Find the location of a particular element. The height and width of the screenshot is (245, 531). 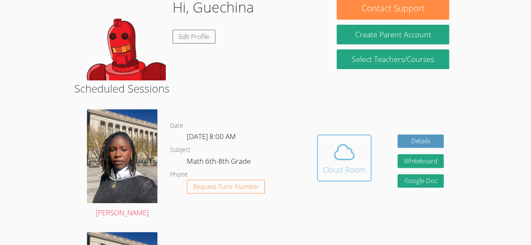

button: Cloud Room is located at coordinates (344, 158).